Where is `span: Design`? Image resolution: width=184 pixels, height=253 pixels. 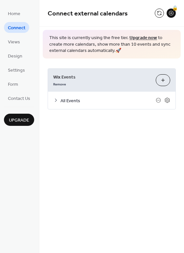 span: Design is located at coordinates (15, 56).